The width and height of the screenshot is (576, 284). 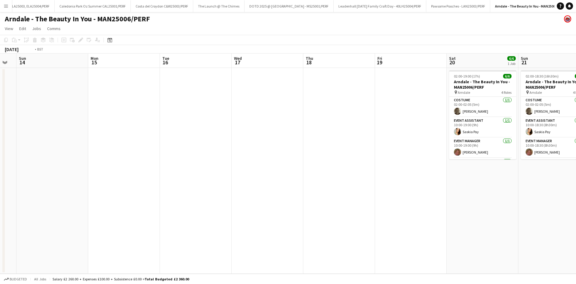 What do you see at coordinates (219, 6) in the screenshot?
I see `button: The Launch @ The Chimes` at bounding box center [219, 6].